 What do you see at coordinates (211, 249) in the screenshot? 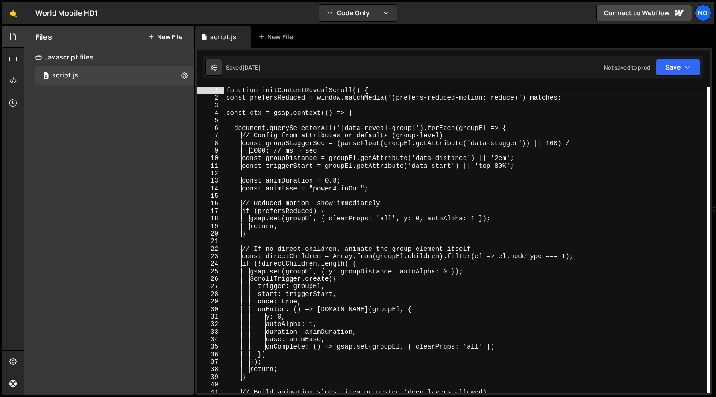
I see `div: 22` at bounding box center [211, 249].